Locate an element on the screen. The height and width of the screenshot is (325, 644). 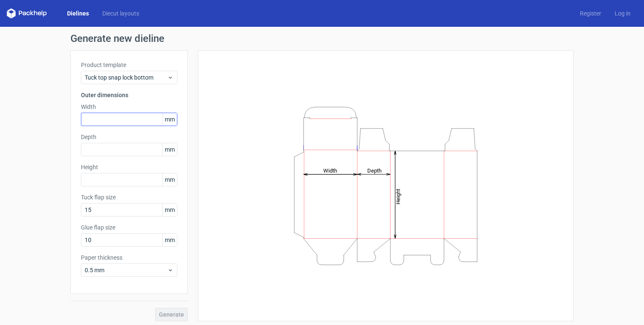
label: Paper thickness is located at coordinates (129, 258).